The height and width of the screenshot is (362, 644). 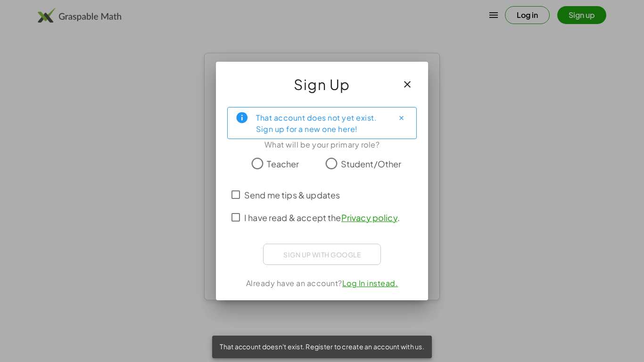 What do you see at coordinates (322, 85) in the screenshot?
I see `span: Sign Up` at bounding box center [322, 85].